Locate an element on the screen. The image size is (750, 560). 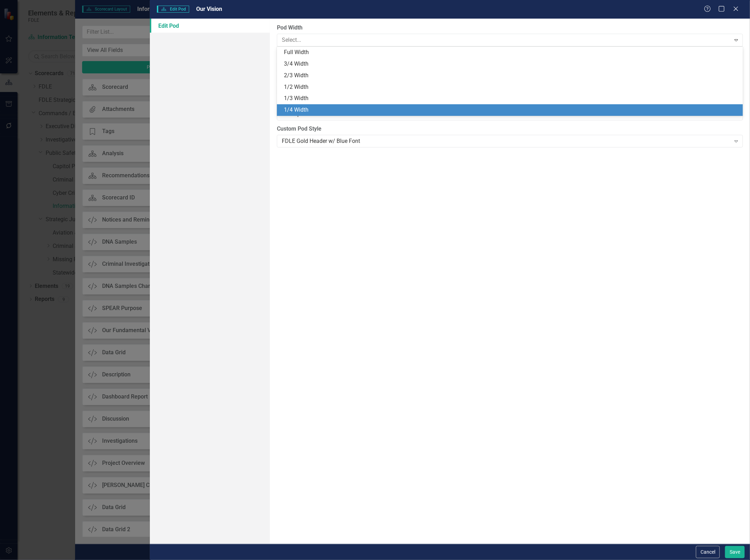
span: Edit Pod is located at coordinates (173, 9).